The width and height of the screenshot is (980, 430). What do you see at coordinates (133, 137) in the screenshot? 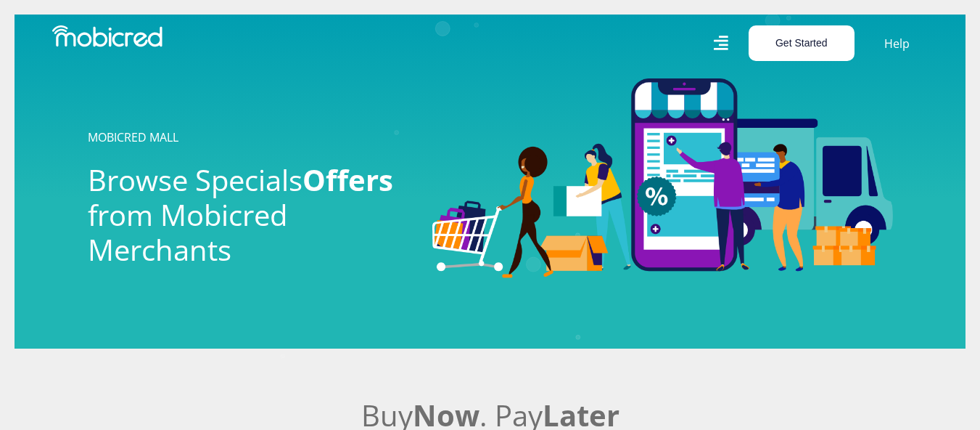
I see `a: MOBICRED MALL` at bounding box center [133, 137].